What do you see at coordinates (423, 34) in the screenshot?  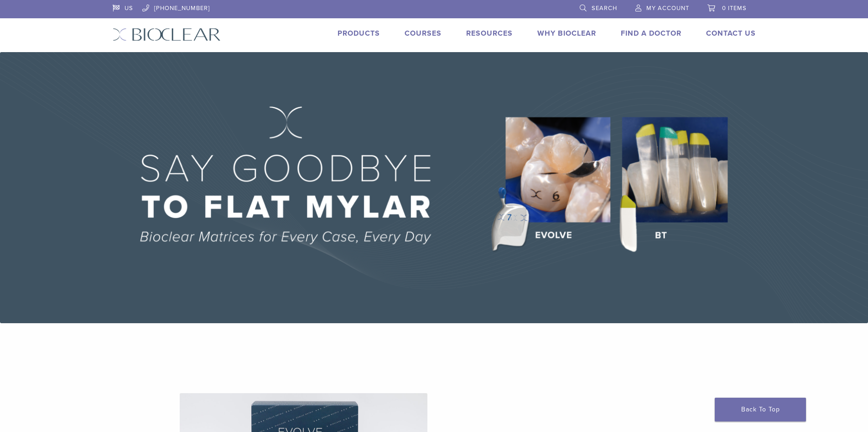 I see `a: Courses` at bounding box center [423, 34].